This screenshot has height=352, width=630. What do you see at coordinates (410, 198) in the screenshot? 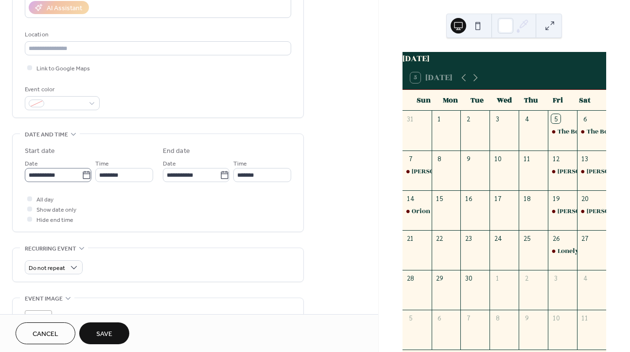
I see `div: 14` at bounding box center [410, 198].